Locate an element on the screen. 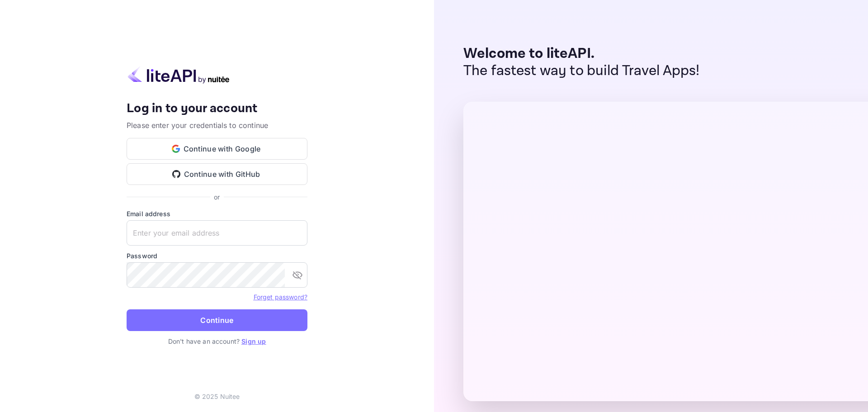 This screenshot has width=868, height=412. label: Password is located at coordinates (217, 256).